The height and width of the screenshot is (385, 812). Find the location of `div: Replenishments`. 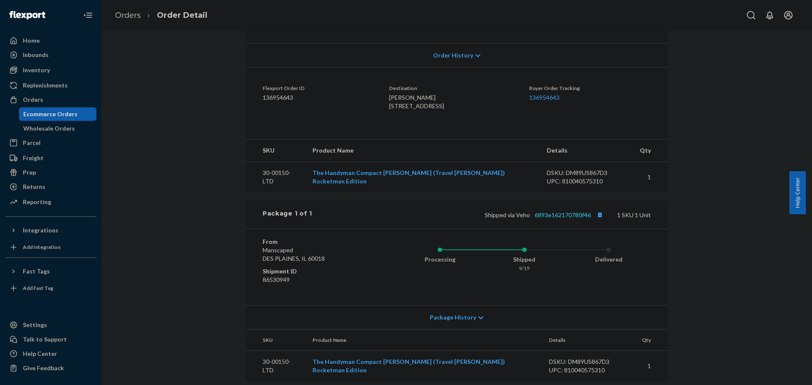

div: Replenishments is located at coordinates (45, 85).